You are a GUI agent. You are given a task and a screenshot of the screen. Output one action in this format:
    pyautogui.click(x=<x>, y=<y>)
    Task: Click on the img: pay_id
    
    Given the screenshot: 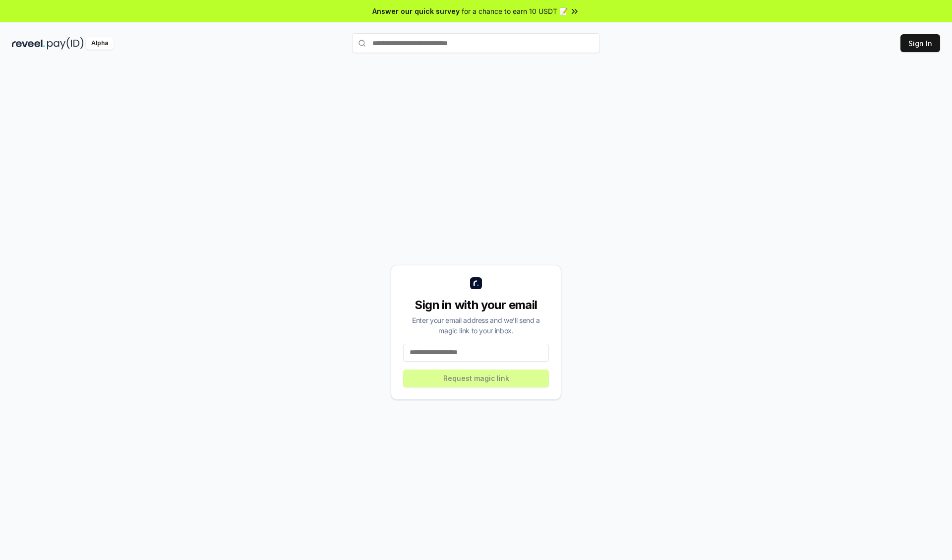 What is the action you would take?
    pyautogui.click(x=66, y=43)
    